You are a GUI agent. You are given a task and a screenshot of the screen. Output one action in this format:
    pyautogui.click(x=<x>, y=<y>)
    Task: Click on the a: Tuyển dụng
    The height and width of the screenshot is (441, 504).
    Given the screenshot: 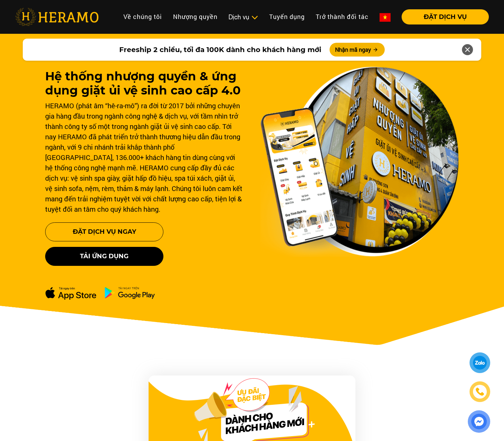 What is the action you would take?
    pyautogui.click(x=287, y=17)
    